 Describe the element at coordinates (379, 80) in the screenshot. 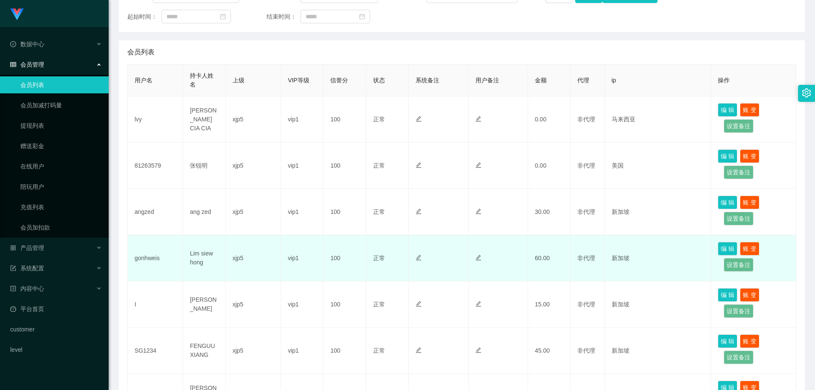

I see `span: 状态` at that location.